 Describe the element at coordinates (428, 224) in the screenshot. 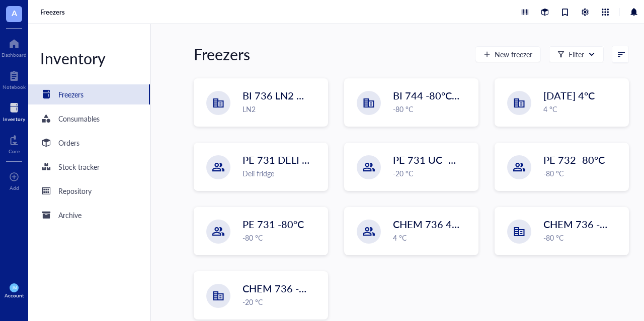

I see `span: CHEM 736 4°C` at that location.